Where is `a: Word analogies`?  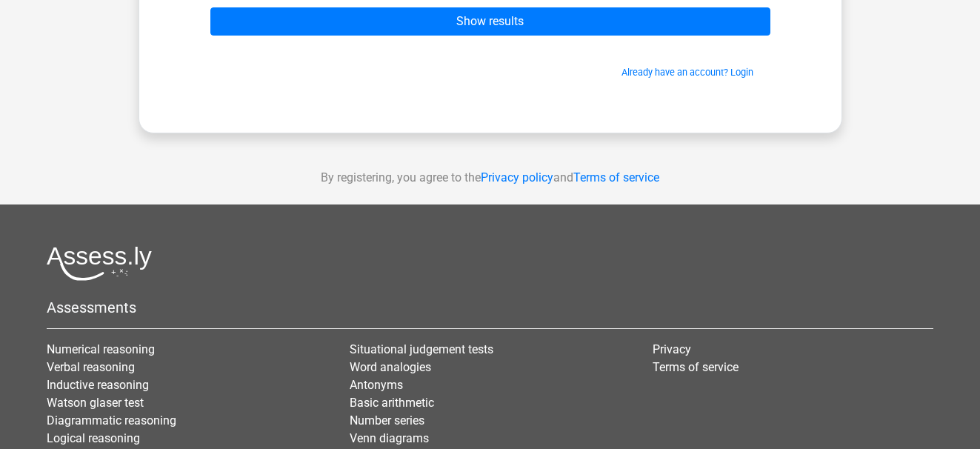
a: Word analogies is located at coordinates (390, 367).